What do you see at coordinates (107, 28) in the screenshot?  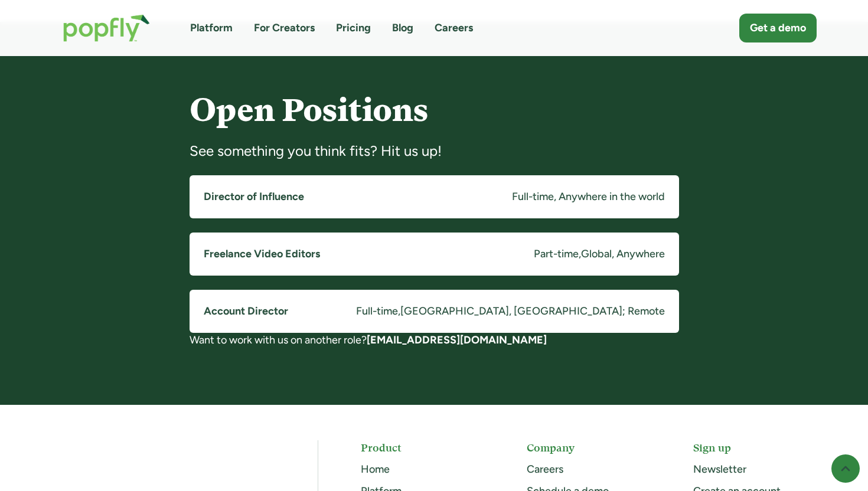 I see `a: home` at bounding box center [107, 28].